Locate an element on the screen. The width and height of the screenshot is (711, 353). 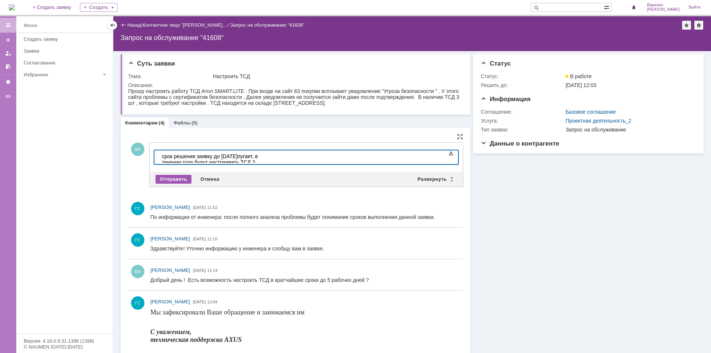
a: Мои заявки is located at coordinates (8, 53).